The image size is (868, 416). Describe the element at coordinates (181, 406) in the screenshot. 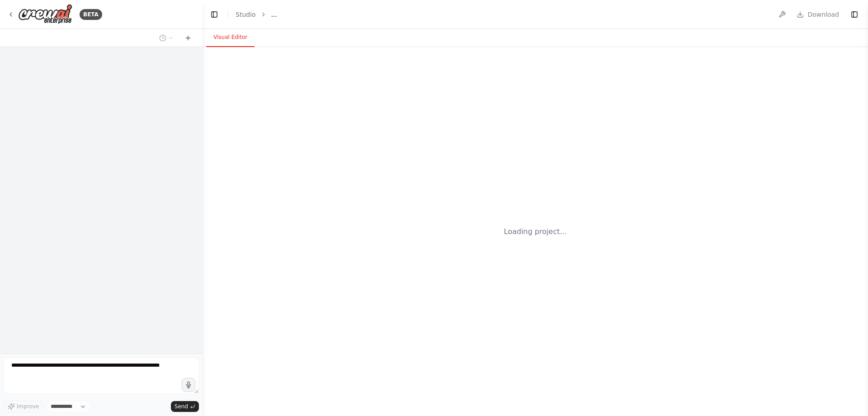

I see `span: Send` at that location.